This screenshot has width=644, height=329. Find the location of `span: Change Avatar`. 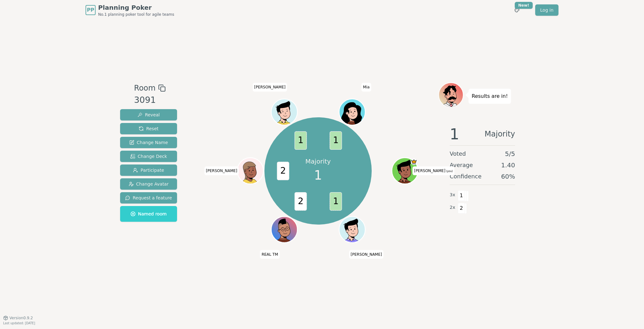

span: Change Avatar is located at coordinates (149, 184).